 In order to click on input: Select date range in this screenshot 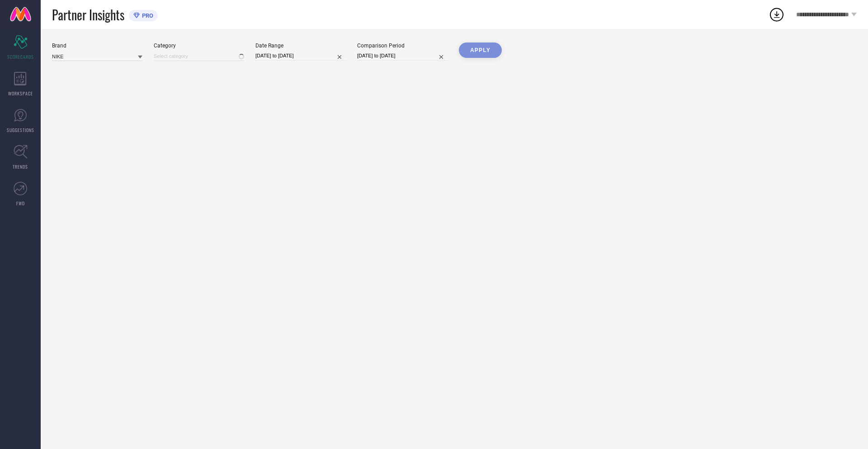, I will do `click(300, 56)`.